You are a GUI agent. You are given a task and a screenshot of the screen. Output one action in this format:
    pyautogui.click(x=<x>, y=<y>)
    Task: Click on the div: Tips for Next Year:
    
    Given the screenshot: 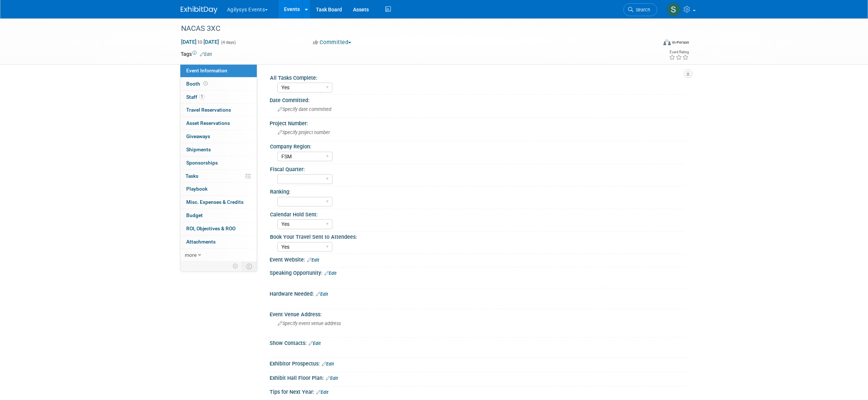 What is the action you would take?
    pyautogui.click(x=479, y=391)
    